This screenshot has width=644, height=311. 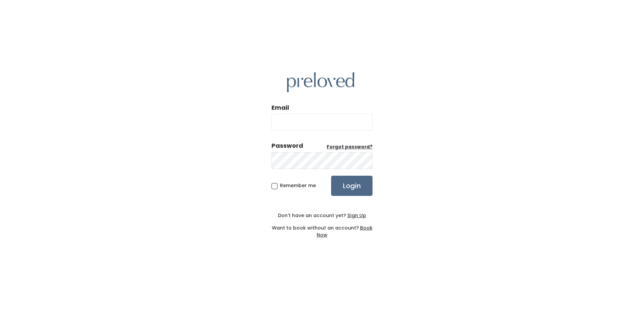 I want to click on span: Remember me, so click(x=298, y=186).